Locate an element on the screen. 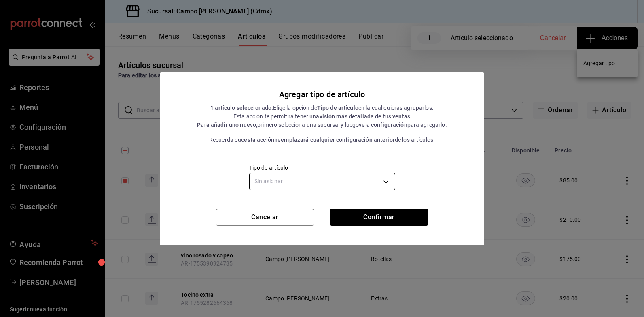 The image size is (644, 317). strong: visión más detallada de tus ventas is located at coordinates (365, 116).